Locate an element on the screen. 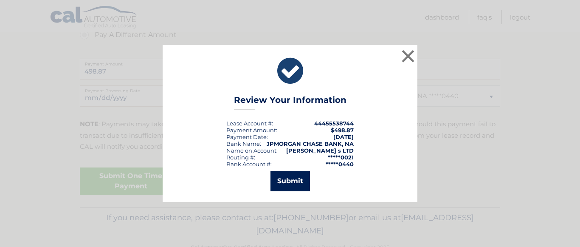  span: $498.87 is located at coordinates (342, 130).